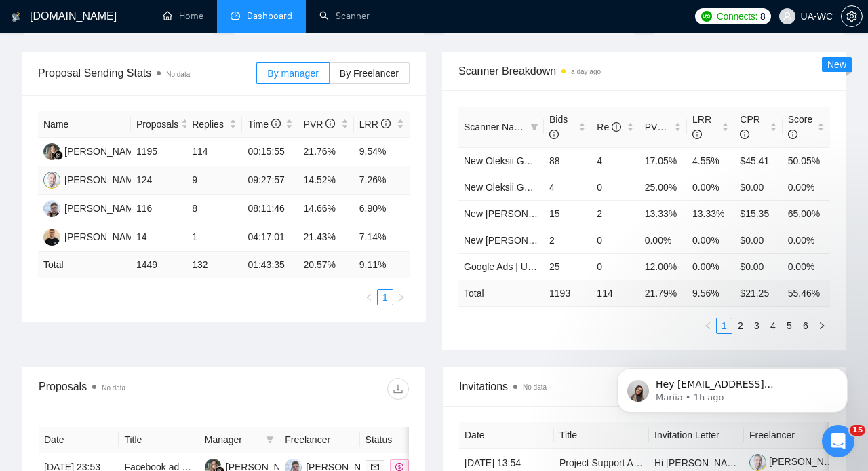 The image size is (868, 471). Describe the element at coordinates (225, 19) in the screenshot. I see `button: Home` at that location.